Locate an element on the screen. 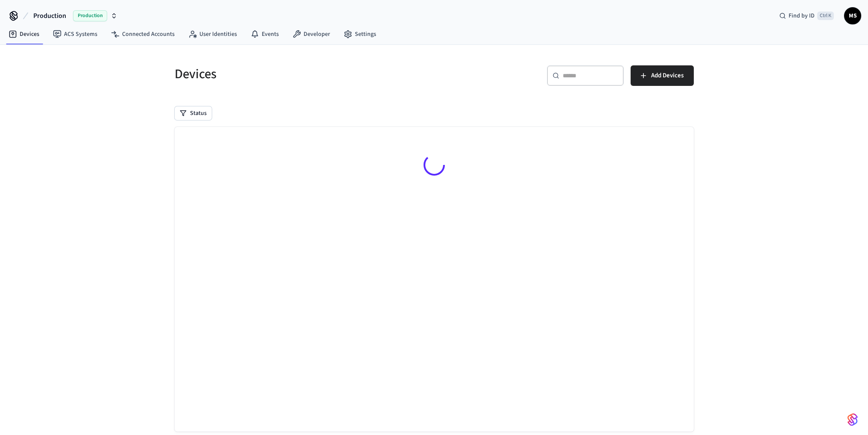  a: ACS Systems is located at coordinates (75, 34).